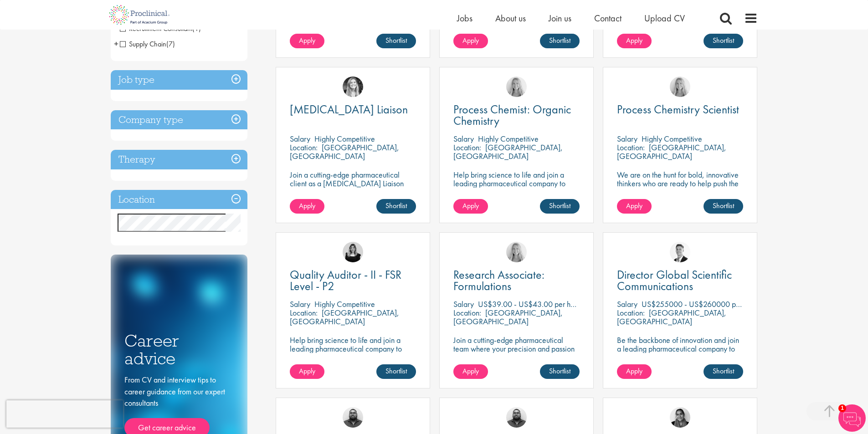 This screenshot has width=868, height=434. Describe the element at coordinates (560, 18) in the screenshot. I see `span: Join us` at that location.